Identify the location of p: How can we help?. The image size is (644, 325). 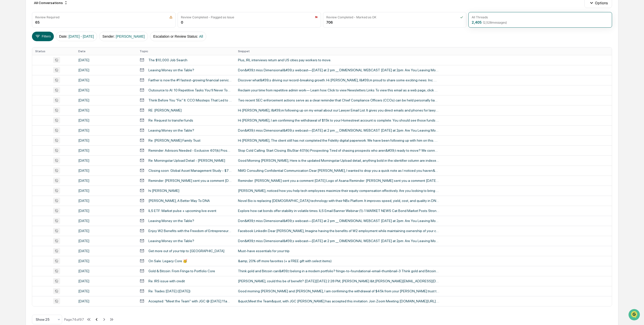
(48, 15).